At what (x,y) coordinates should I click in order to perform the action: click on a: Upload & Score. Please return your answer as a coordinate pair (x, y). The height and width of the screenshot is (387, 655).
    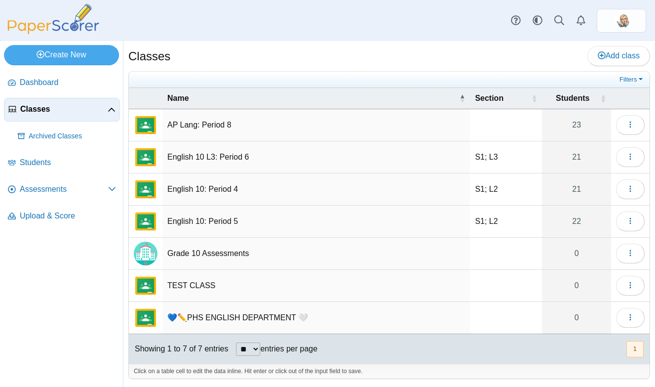
    Looking at the image, I should click on (62, 216).